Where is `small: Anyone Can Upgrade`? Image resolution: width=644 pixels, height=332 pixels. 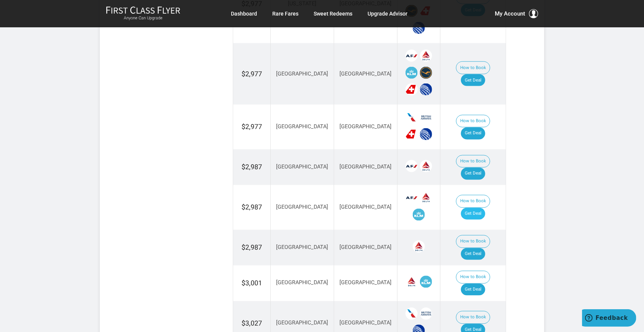
small: Anyone Can Upgrade is located at coordinates (143, 18).